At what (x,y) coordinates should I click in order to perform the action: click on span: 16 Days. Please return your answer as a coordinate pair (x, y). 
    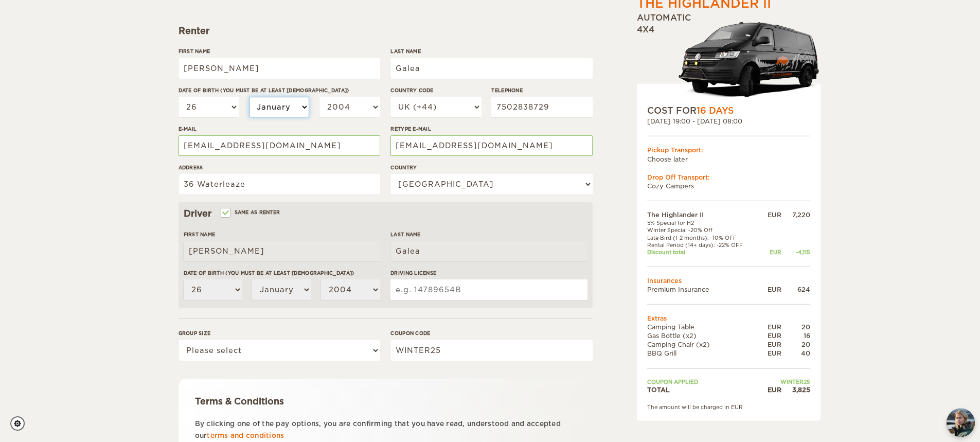
    Looking at the image, I should click on (715, 111).